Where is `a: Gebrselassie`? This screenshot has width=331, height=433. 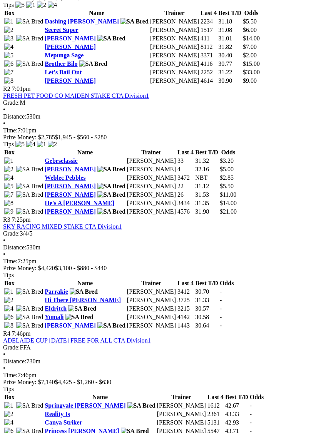 a: Gebrselassie is located at coordinates (61, 160).